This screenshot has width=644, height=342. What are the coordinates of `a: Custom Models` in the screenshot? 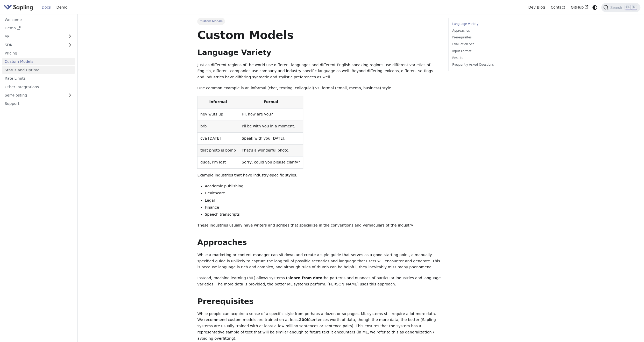 It's located at (39, 62).